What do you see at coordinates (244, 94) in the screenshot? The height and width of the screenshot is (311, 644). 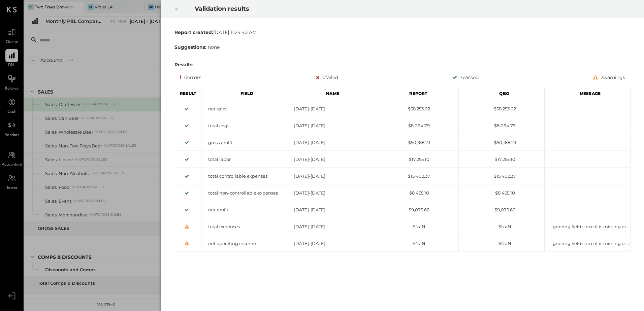 I see `div: Field` at bounding box center [244, 94].